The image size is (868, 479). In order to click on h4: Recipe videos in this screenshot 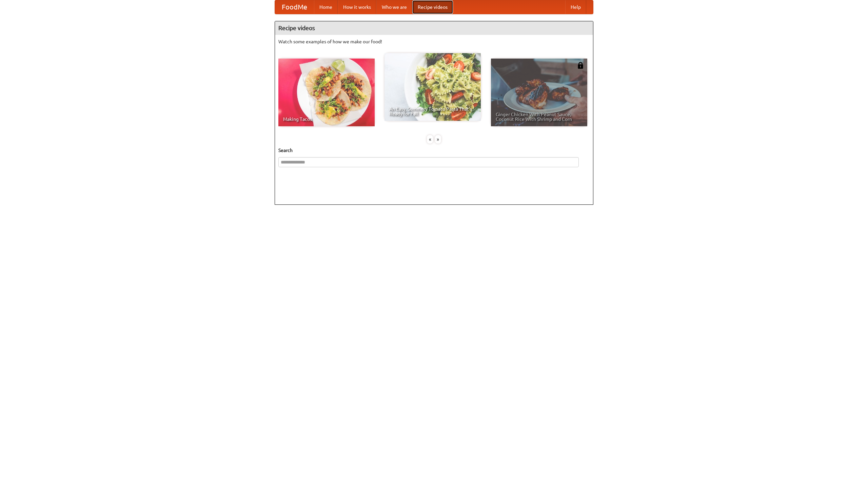, I will do `click(434, 28)`.